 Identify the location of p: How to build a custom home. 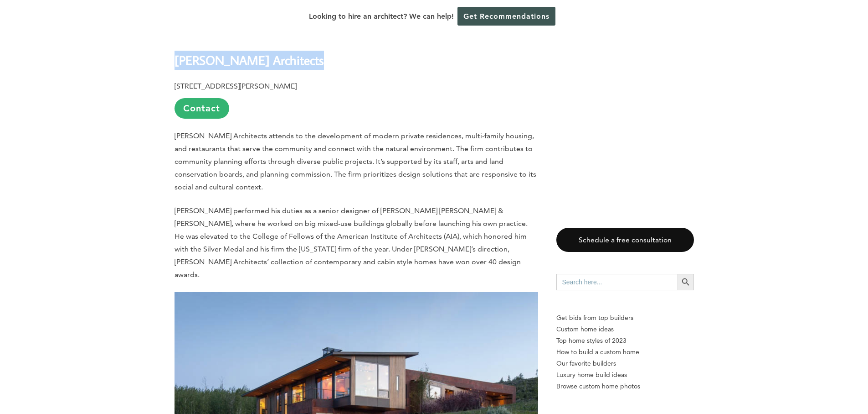
(625, 352).